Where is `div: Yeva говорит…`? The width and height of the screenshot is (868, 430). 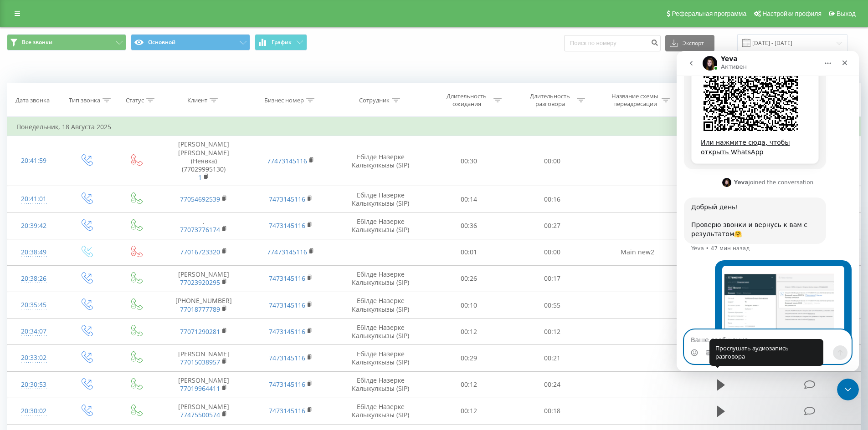 div: Yeva говорит… is located at coordinates (91, 178).